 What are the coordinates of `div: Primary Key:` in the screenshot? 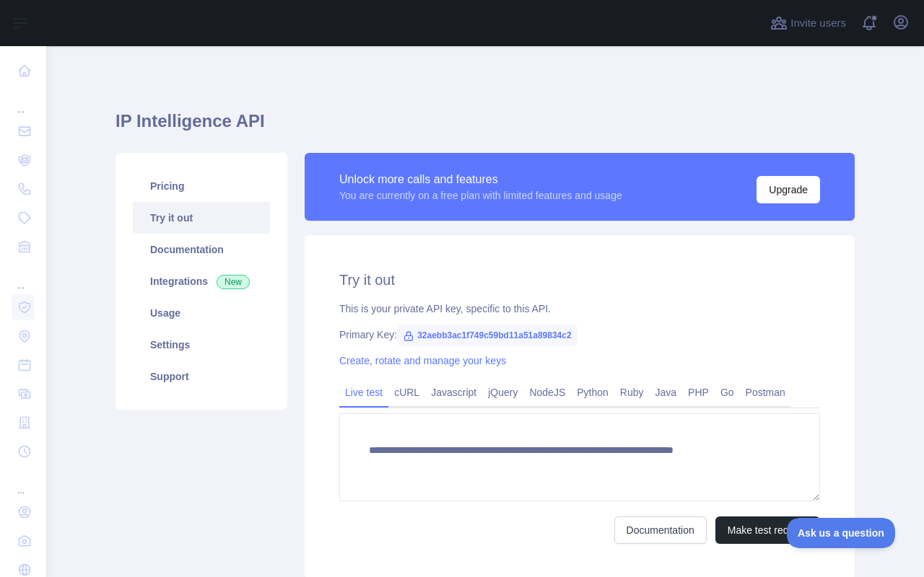 It's located at (580, 335).